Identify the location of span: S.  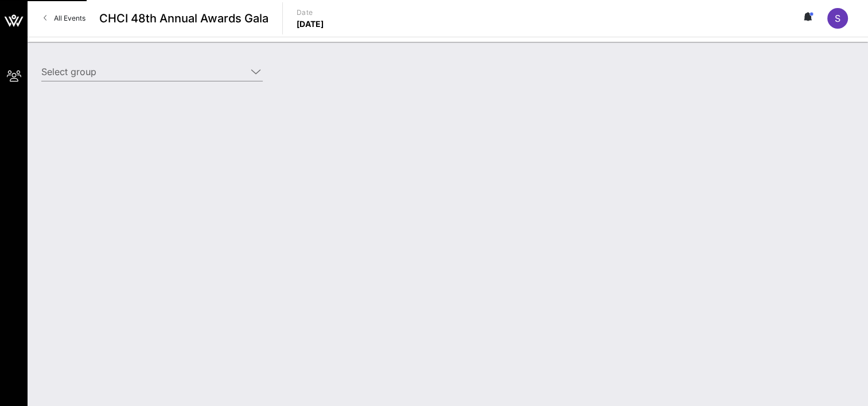
(838, 19).